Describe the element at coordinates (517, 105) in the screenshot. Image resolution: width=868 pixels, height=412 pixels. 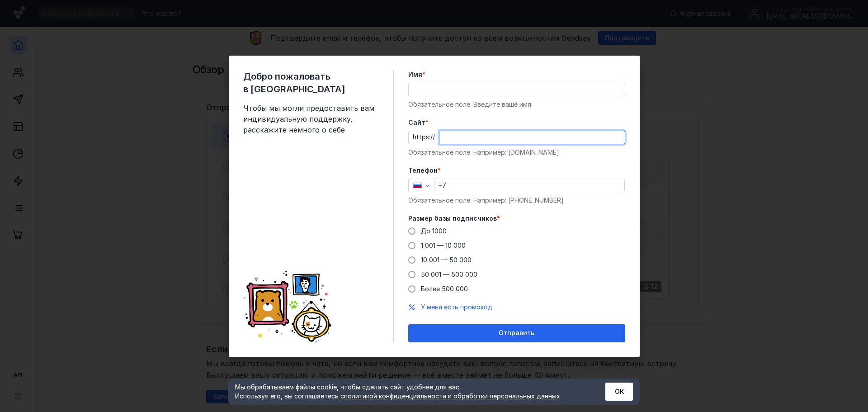
I see `div: Обязательное поле. Введите ваше имя` at that location.